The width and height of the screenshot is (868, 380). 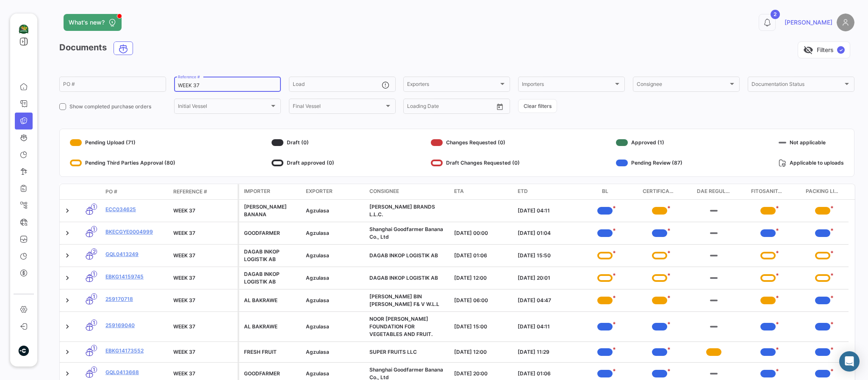 I want to click on span: Exporter, so click(x=319, y=191).